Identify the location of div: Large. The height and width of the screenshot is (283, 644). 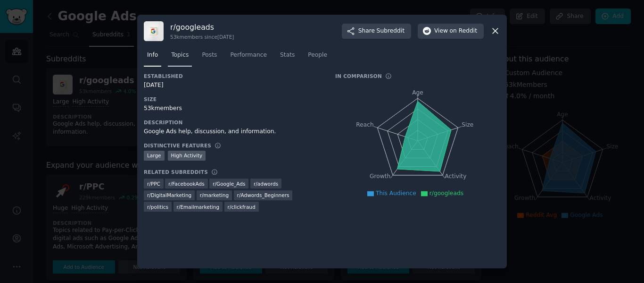
(154, 155).